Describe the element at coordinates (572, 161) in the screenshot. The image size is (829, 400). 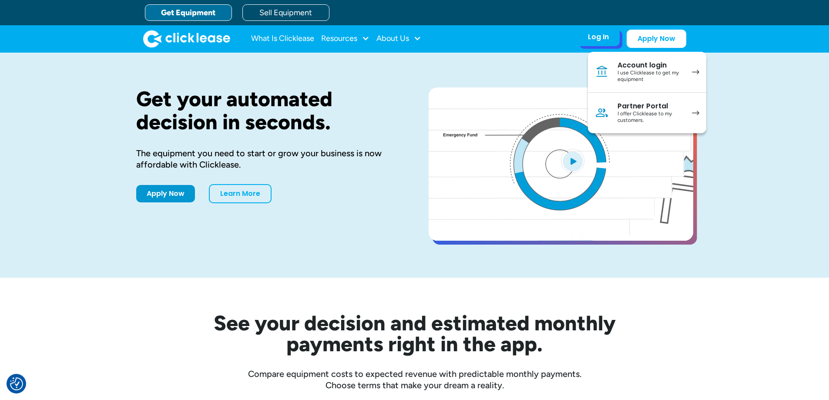
I see `img: Blue play button logo on a light blue circular background` at that location.